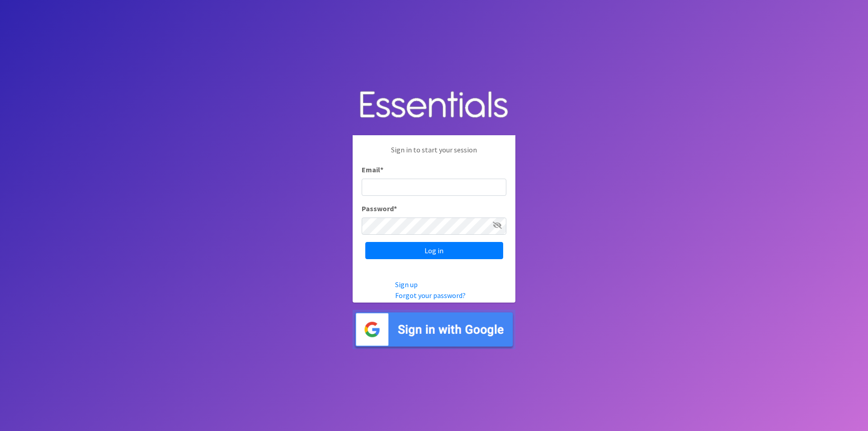 This screenshot has width=868, height=431. Describe the element at coordinates (434, 105) in the screenshot. I see `img: Human Essentials` at that location.